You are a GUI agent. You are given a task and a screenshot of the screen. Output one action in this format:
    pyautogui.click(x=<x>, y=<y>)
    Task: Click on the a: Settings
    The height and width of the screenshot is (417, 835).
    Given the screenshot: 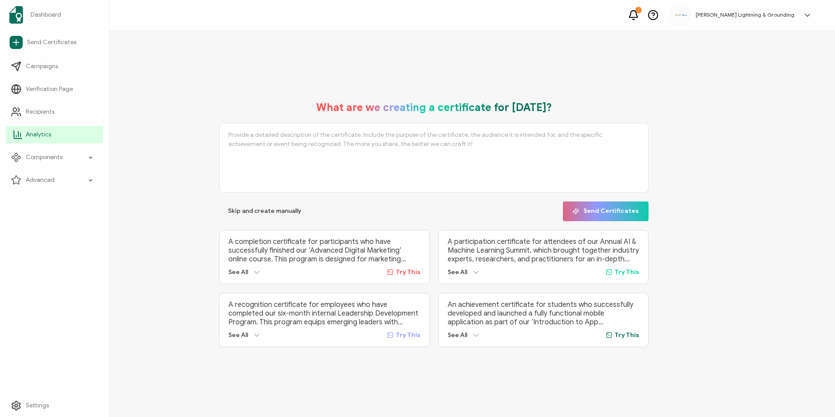 What is the action you would take?
    pyautogui.click(x=54, y=405)
    